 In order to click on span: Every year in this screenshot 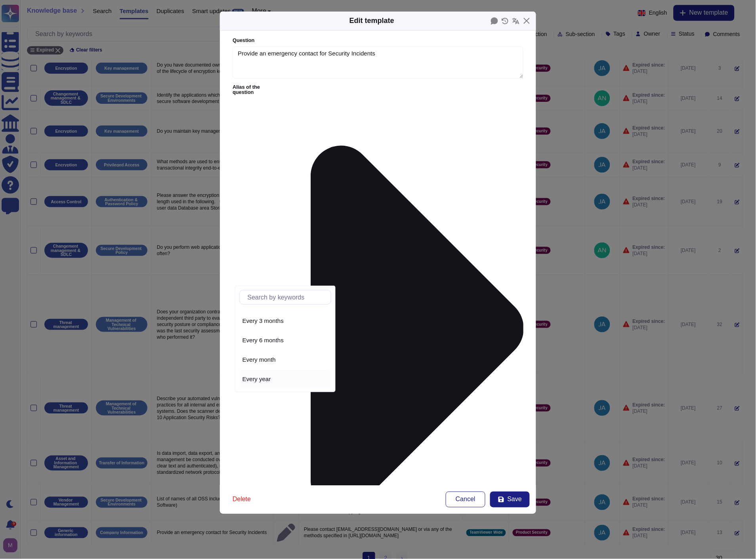, I will do `click(257, 379)`.